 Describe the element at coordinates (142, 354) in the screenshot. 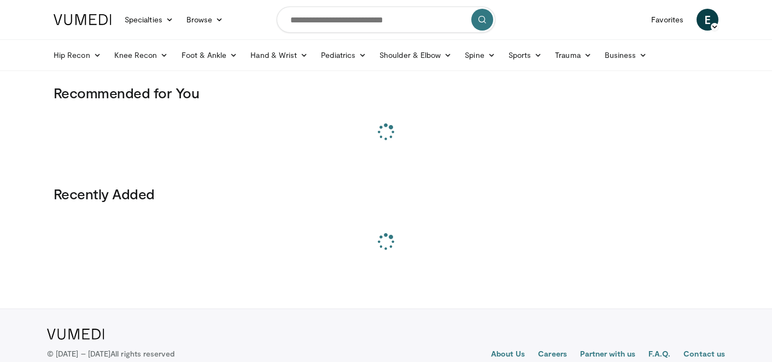

I see `span: All rights reserved` at that location.